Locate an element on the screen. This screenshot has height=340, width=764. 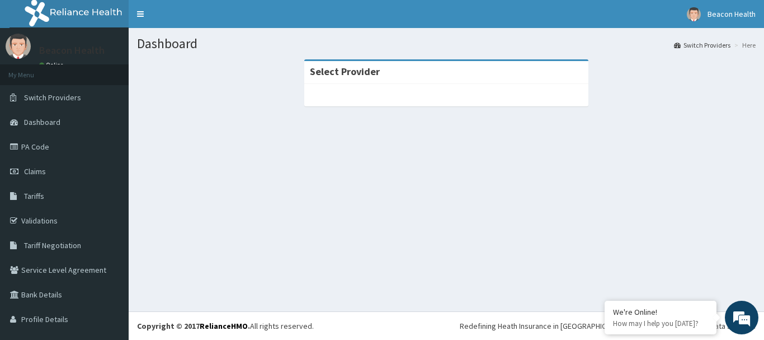
span: Tariffs is located at coordinates (34, 196).